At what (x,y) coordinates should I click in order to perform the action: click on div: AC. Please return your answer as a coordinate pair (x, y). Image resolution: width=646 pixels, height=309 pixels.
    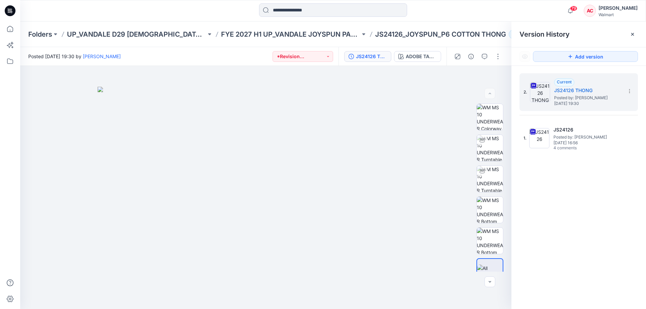
    Looking at the image, I should click on (590, 11).